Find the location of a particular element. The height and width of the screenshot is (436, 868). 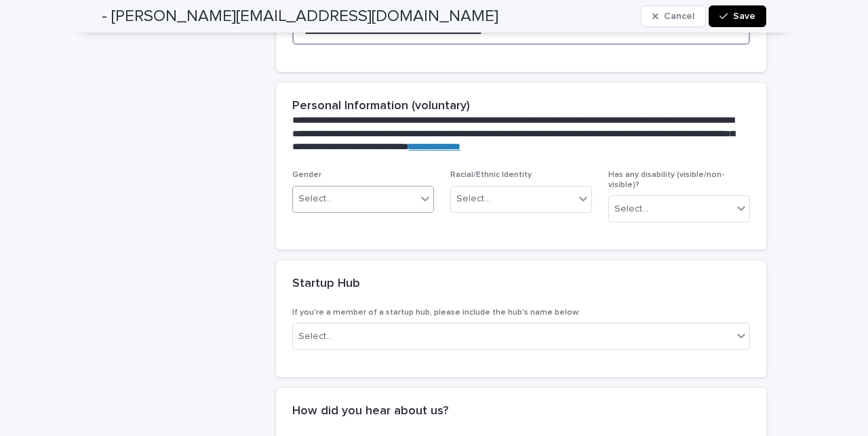

span: If you're a member of a startup hub, please include the hub's name below: is located at coordinates (436, 313).